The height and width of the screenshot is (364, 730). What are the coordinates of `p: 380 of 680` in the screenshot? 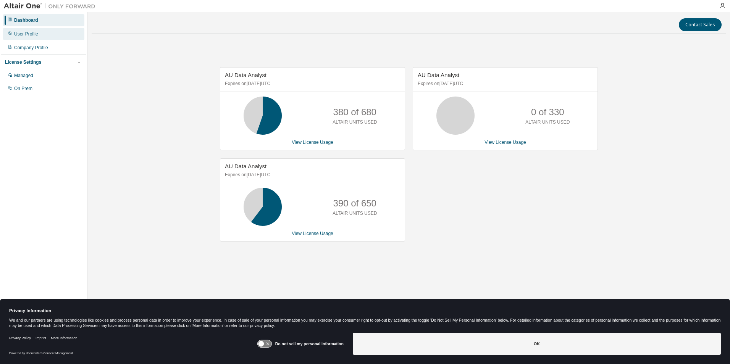 It's located at (355, 112).